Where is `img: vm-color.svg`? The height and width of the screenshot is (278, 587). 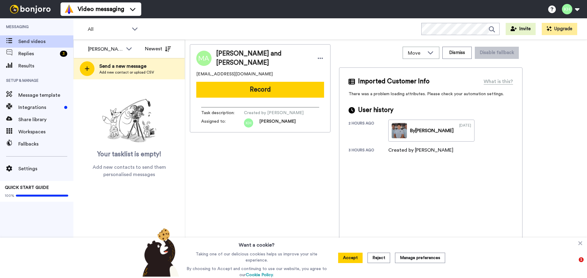 img: vm-color.svg is located at coordinates (69, 9).